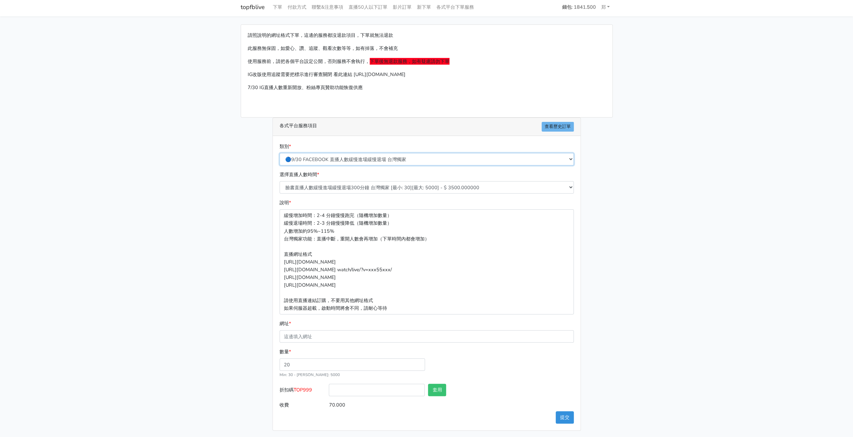 This screenshot has height=437, width=853. I want to click on a: 新下單, so click(424, 7).